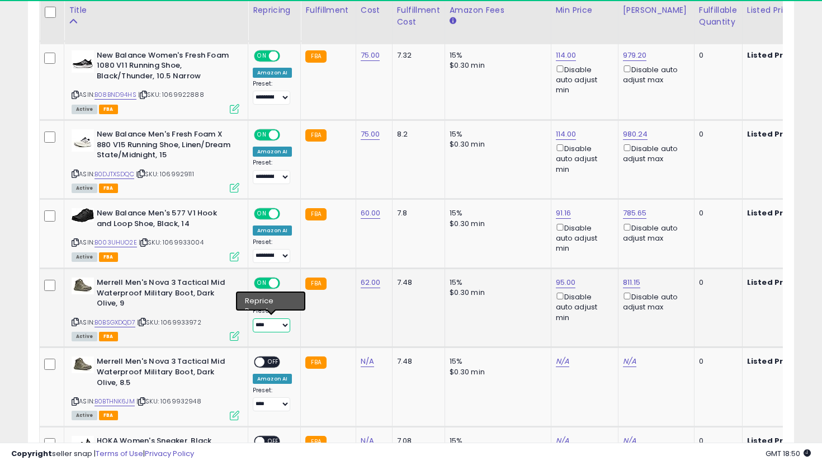 The width and height of the screenshot is (822, 465). I want to click on strong: Copyright, so click(31, 453).